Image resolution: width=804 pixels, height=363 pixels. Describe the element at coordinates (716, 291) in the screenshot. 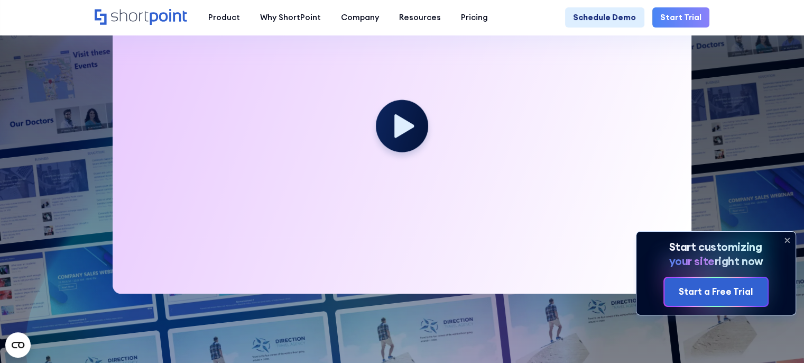

I see `a: Start a Free Trial` at that location.